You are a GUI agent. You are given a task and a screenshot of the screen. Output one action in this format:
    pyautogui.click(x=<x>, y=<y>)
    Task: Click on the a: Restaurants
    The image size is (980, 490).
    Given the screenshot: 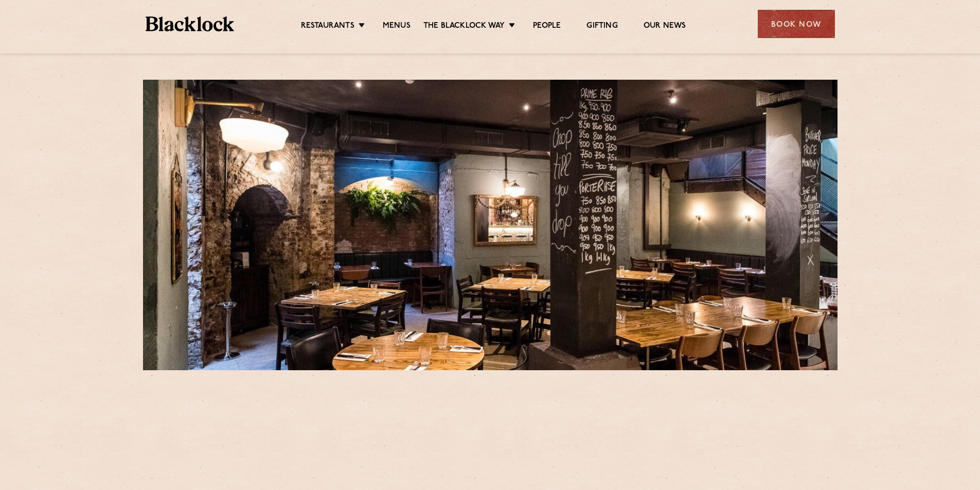 What is the action you would take?
    pyautogui.click(x=327, y=27)
    